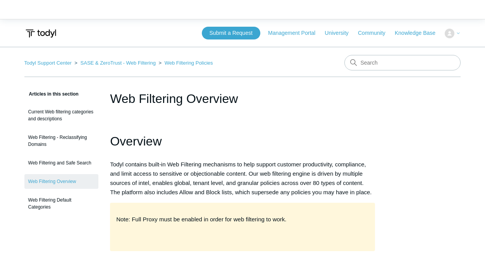 The height and width of the screenshot is (255, 485). Describe the element at coordinates (375, 33) in the screenshot. I see `a: Community` at that location.